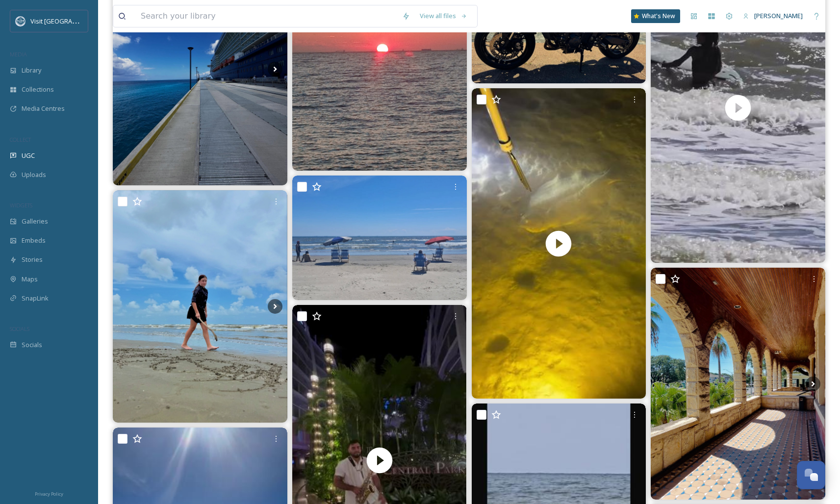 The width and height of the screenshot is (840, 504). I want to click on a: View all files, so click(443, 15).